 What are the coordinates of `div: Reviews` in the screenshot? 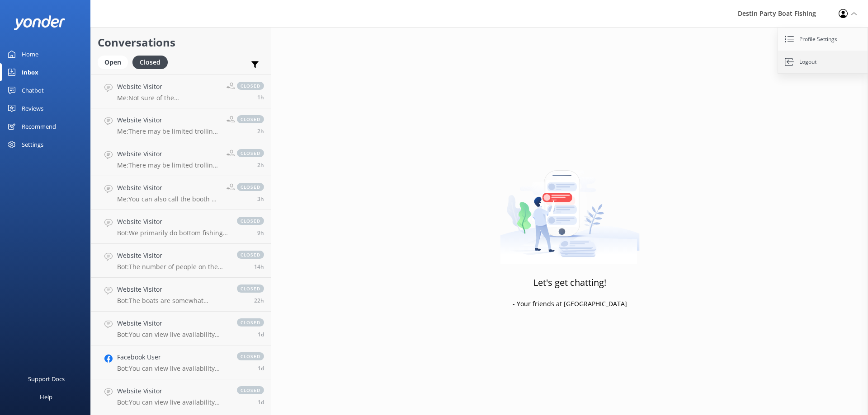 It's located at (32, 109).